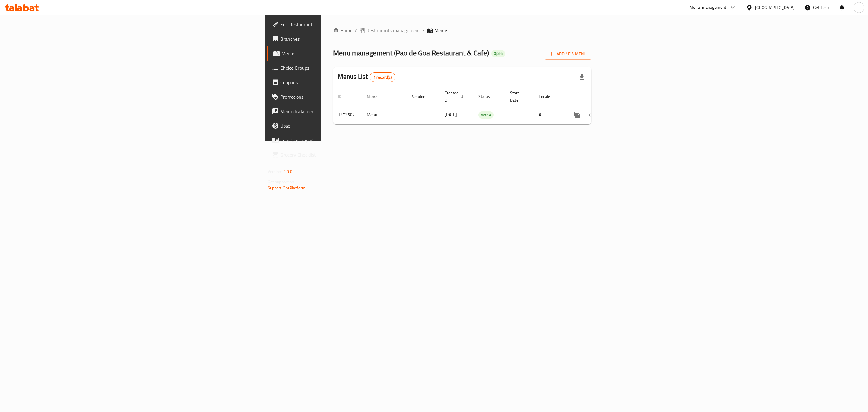  Describe the element at coordinates (338, 140) in the screenshot. I see `a: Coverage Report` at that location.